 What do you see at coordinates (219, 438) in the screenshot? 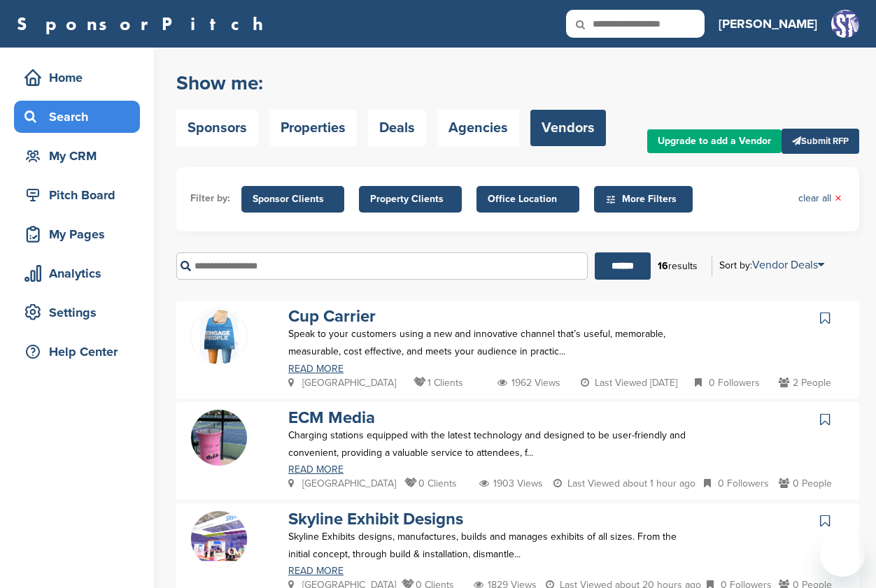
I see `img: The dink charger` at bounding box center [219, 438].